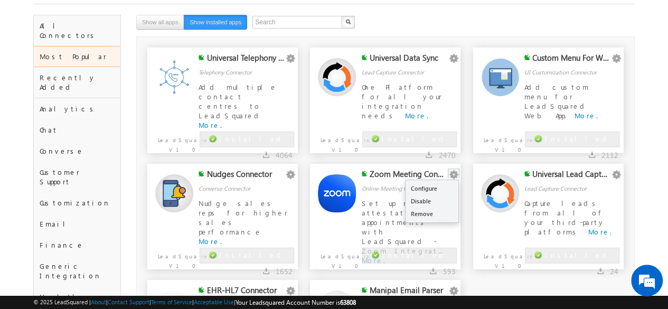  Describe the element at coordinates (566, 217) in the screenshot. I see `span: Capture leads from all of your third-party platforms` at that location.